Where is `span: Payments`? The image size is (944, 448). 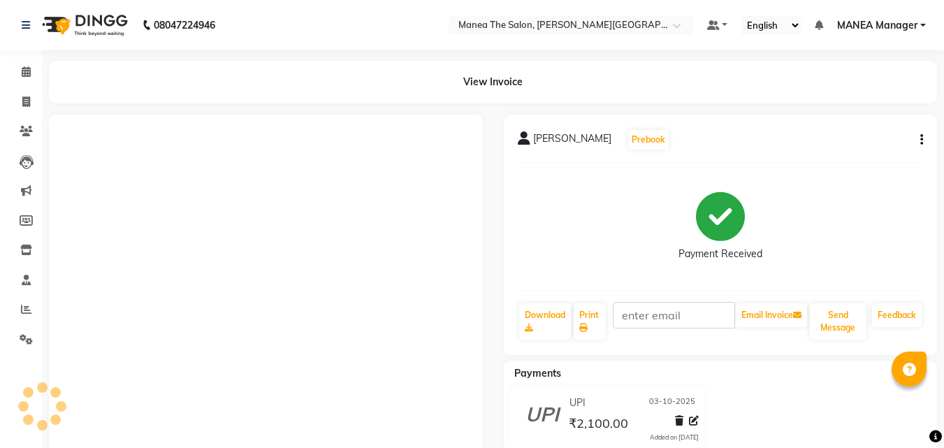 span: Payments is located at coordinates (537, 373).